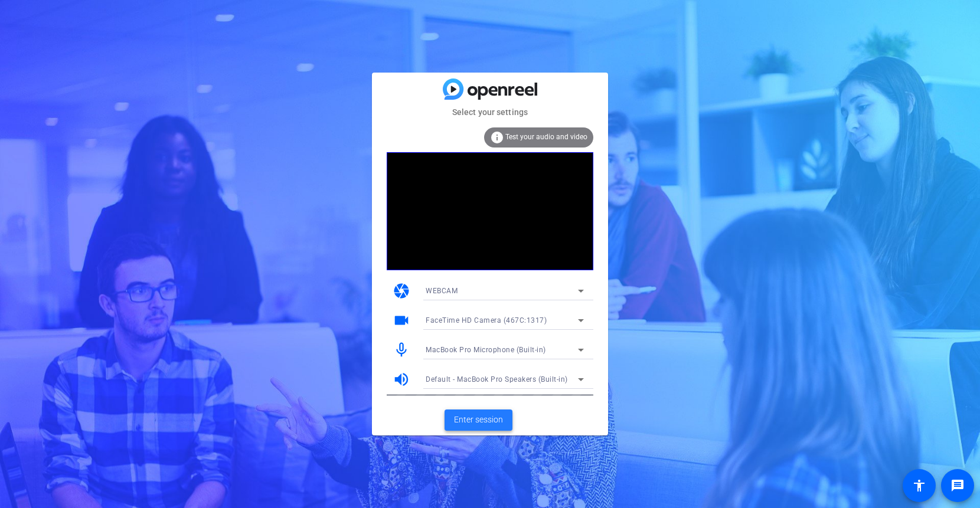 The height and width of the screenshot is (508, 980). I want to click on mat-icon: camera, so click(402, 291).